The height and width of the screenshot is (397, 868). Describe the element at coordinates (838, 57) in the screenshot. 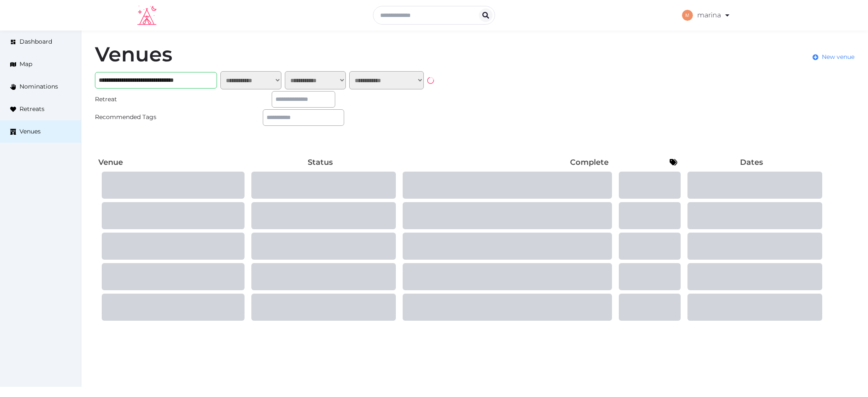

I see `span: New venue` at that location.